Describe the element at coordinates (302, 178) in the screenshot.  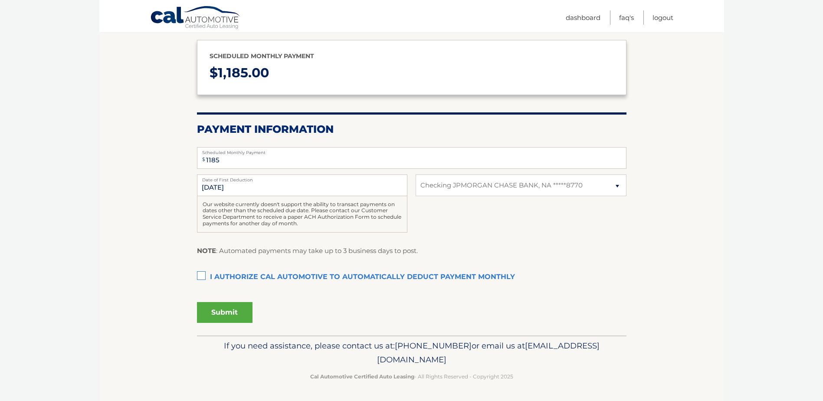
I see `label: Date of First Deduction` at that location.